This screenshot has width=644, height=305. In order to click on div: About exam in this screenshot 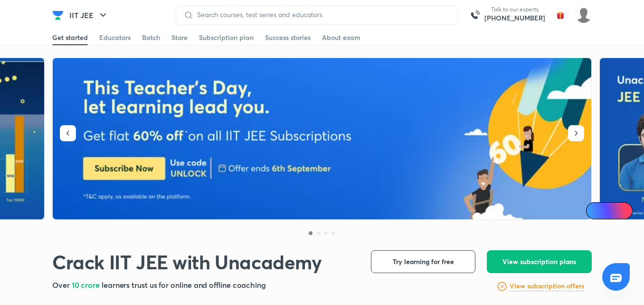, I will do `click(341, 38)`.